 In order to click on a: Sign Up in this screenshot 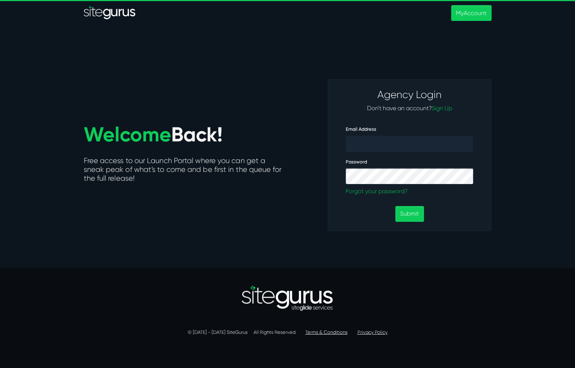, I will do `click(442, 108)`.